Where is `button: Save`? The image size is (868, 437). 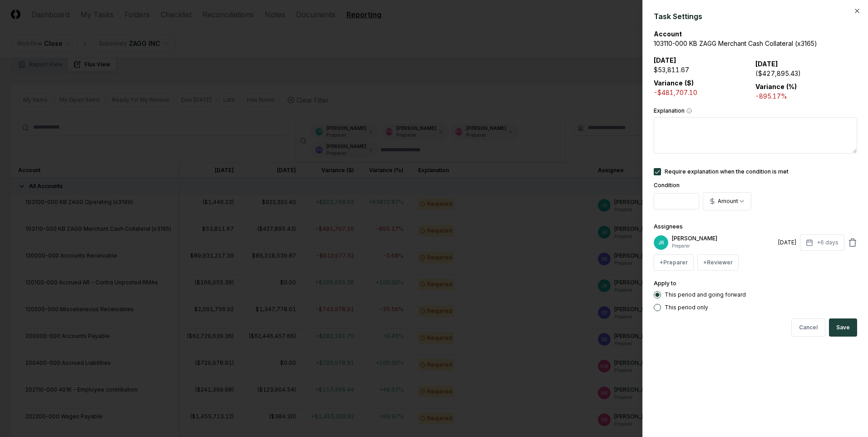 button: Save is located at coordinates (843, 327).